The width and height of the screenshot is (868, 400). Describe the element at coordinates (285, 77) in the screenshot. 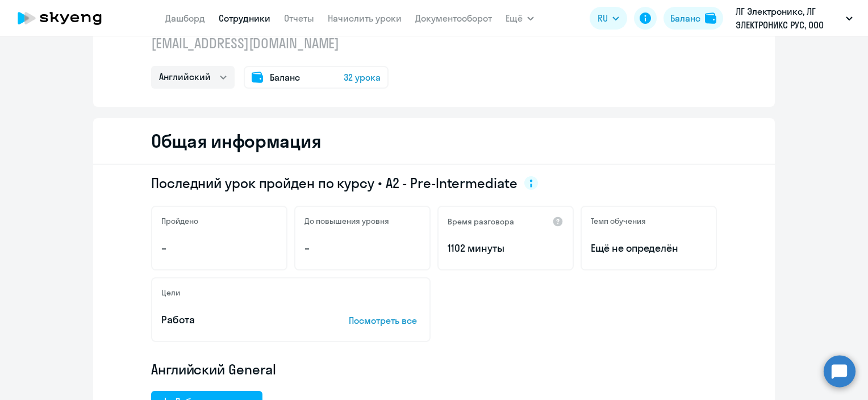

I see `span: Баланс` at that location.